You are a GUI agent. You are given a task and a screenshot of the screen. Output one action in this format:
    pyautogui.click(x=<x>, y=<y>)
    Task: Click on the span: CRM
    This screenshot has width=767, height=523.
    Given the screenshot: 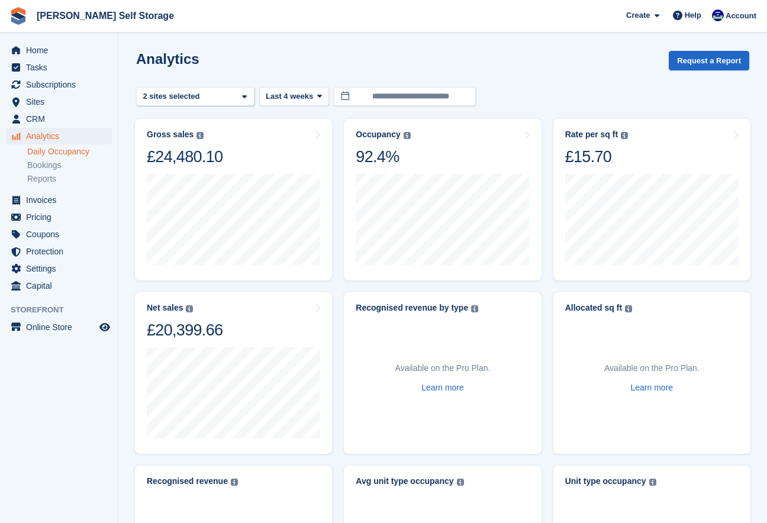 What is the action you would take?
    pyautogui.click(x=62, y=119)
    